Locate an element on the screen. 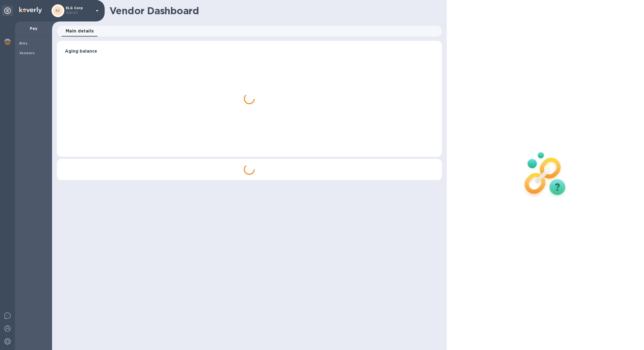 This screenshot has width=644, height=350. b: Vendors is located at coordinates (27, 53).